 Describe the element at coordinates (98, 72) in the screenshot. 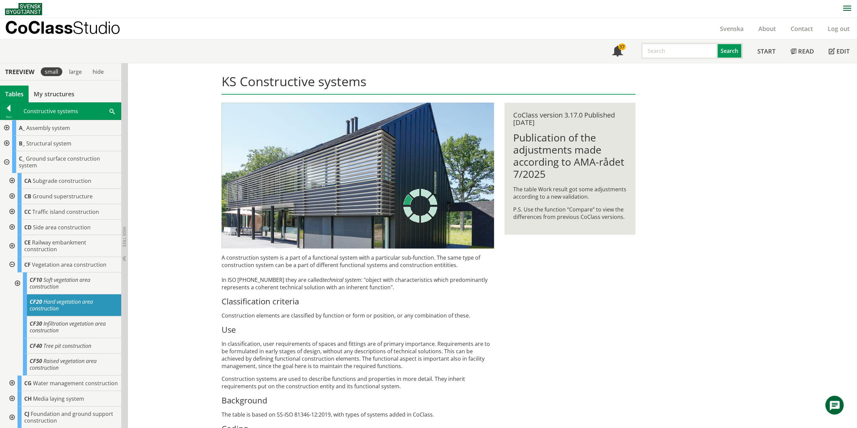

I see `div: hide` at that location.